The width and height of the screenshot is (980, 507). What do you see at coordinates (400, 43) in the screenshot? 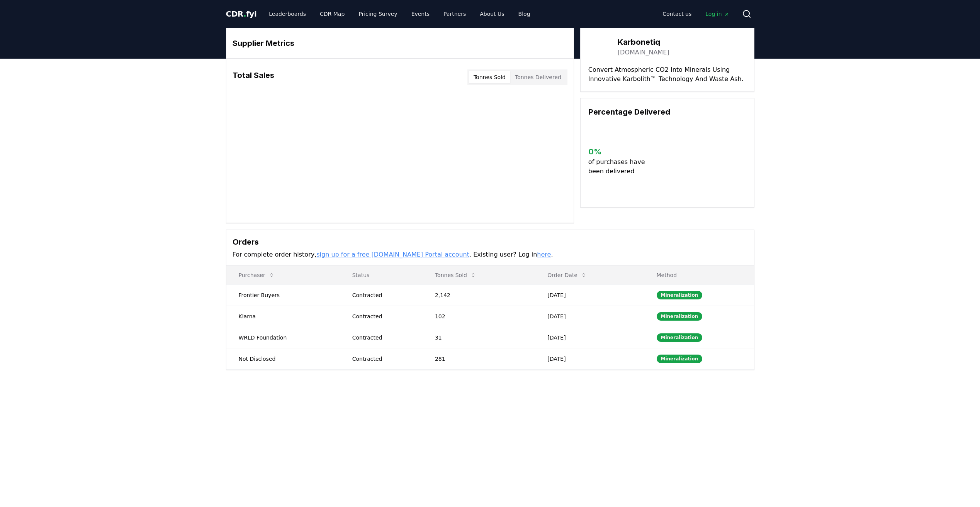
I see `h3: Supplier Metrics` at bounding box center [400, 43].